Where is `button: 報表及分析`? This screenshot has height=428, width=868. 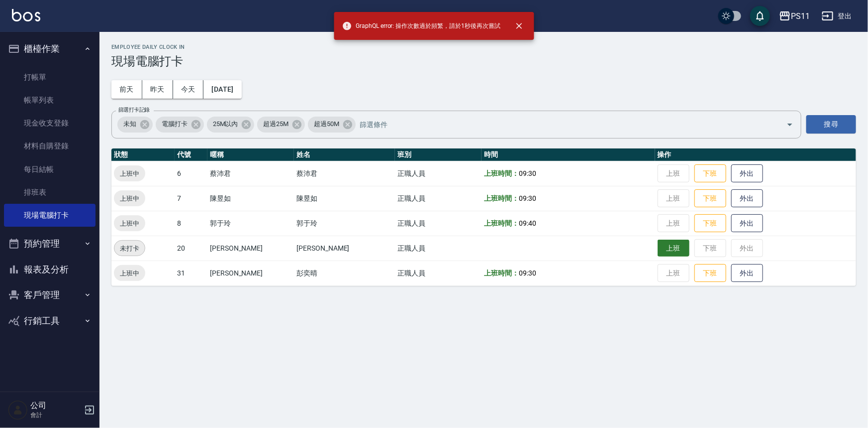 button: 報表及分析 is located at coordinates (50, 269).